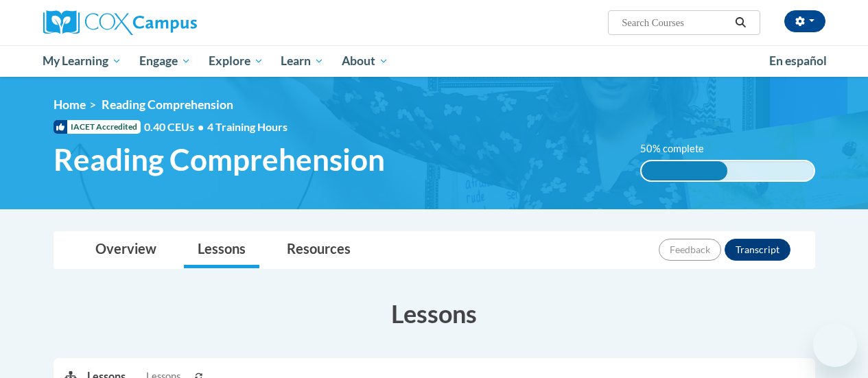 The width and height of the screenshot is (868, 378). I want to click on label: 50% complete, so click(679, 149).